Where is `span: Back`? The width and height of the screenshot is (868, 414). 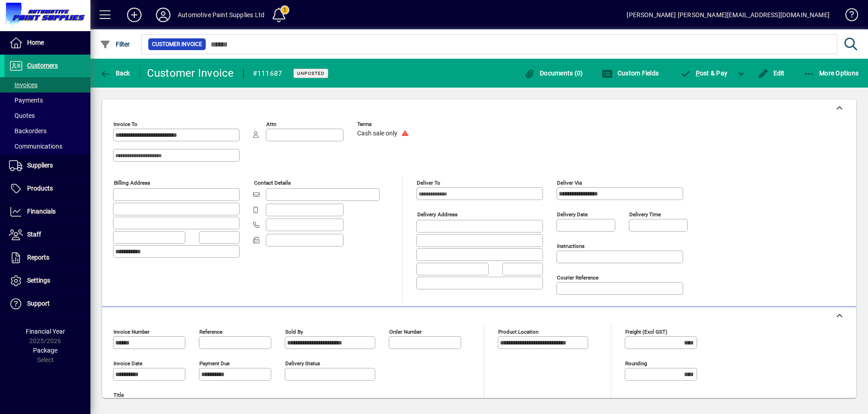 span: Back is located at coordinates (115, 73).